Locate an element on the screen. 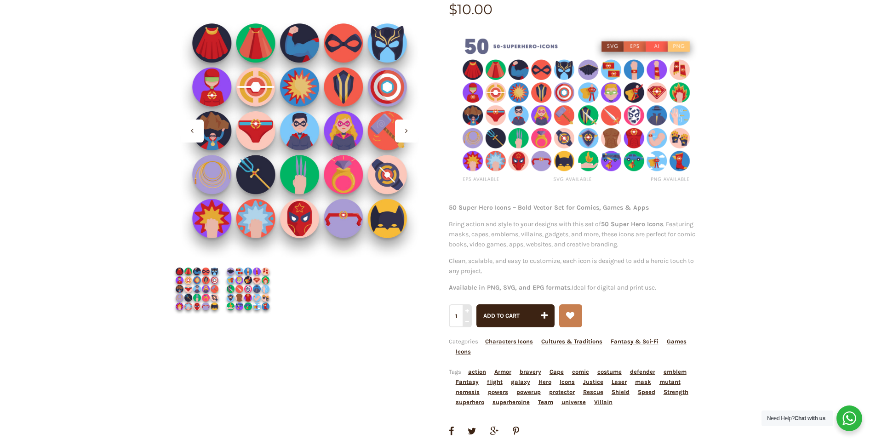 This screenshot has width=876, height=445. bdi: 10.00 is located at coordinates (470, 9).